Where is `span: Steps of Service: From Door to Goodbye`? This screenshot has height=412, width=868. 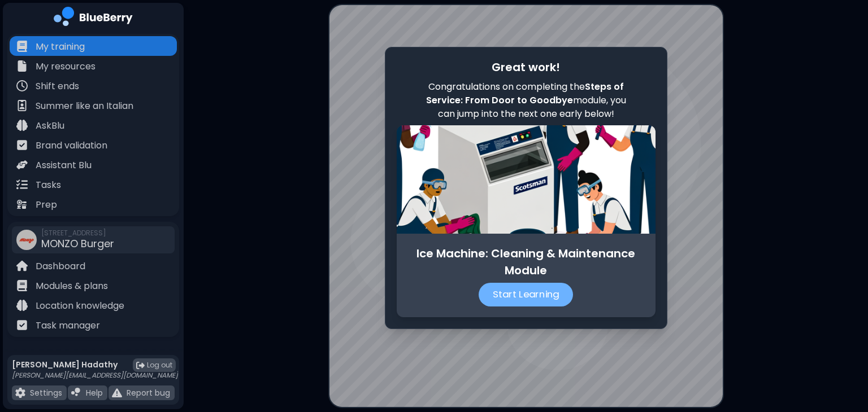
span: Steps of Service: From Door to Goodbye is located at coordinates (526, 93).